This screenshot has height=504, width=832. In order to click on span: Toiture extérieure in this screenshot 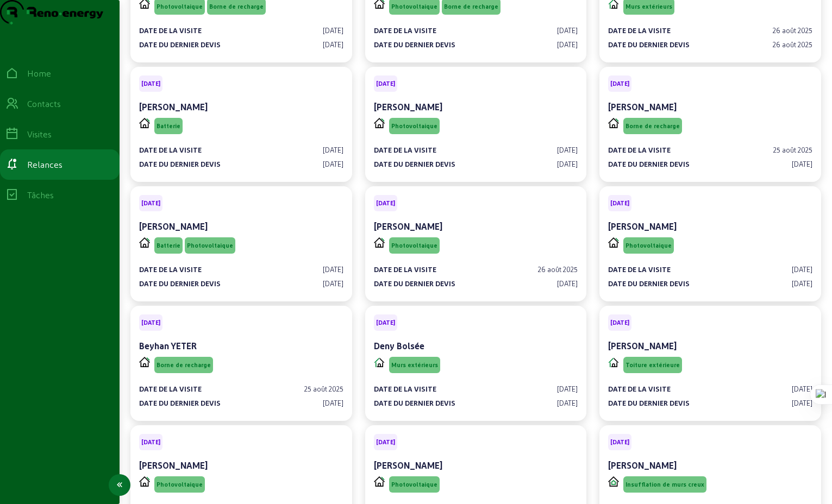, I will do `click(652, 365)`.